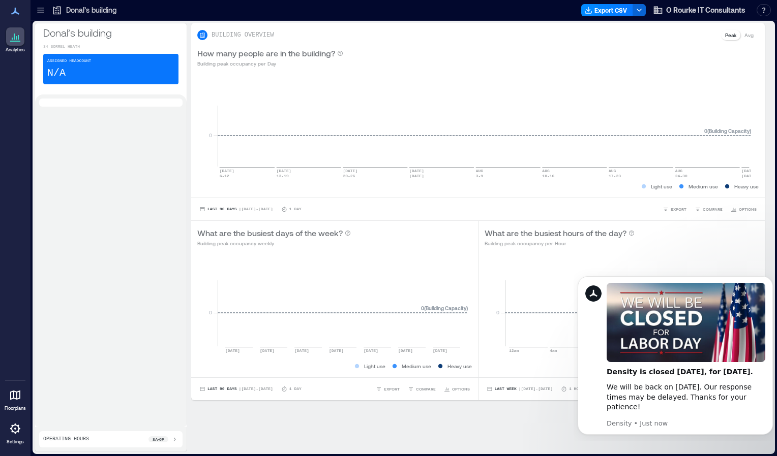 This screenshot has height=456, width=777. Describe the element at coordinates (555, 233) in the screenshot. I see `p: What are the busiest hours of the day?` at that location.